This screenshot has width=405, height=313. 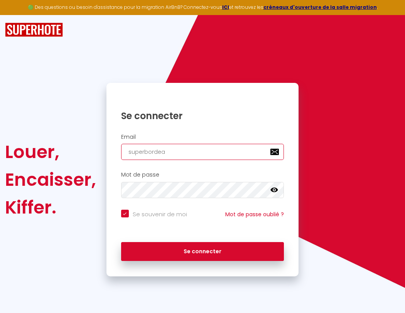 I want to click on h2: Mot de passe, so click(x=202, y=175).